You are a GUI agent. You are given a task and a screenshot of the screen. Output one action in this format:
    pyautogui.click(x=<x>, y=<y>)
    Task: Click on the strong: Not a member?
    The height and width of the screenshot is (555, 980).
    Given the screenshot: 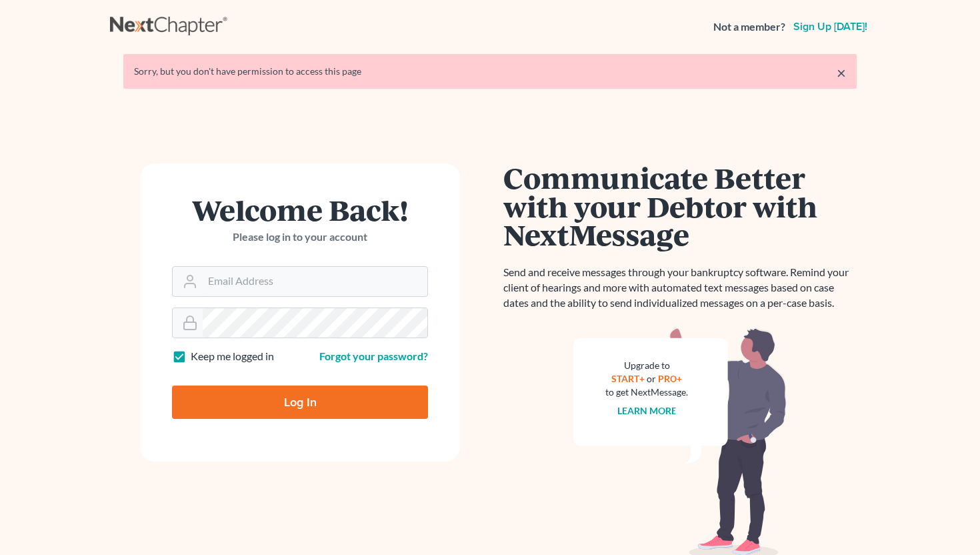 What is the action you would take?
    pyautogui.click(x=750, y=26)
    